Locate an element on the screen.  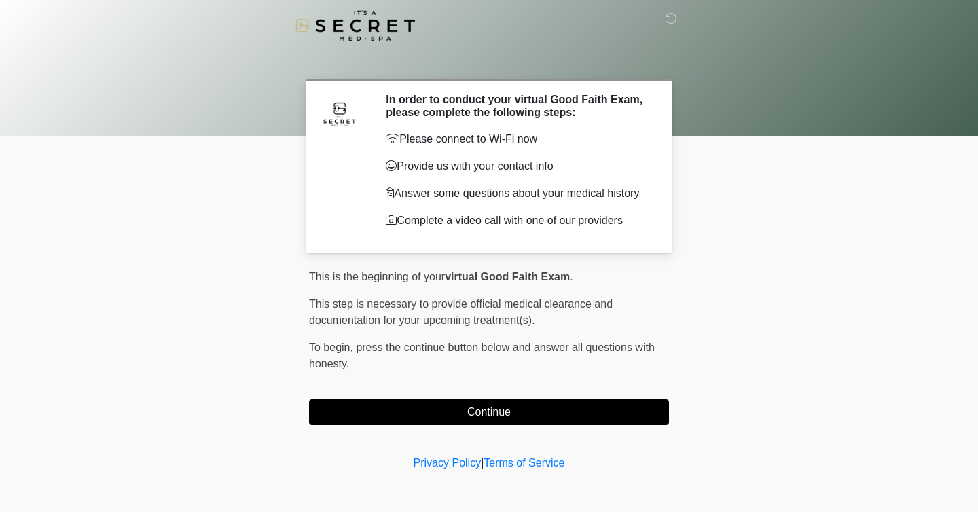
span: This is the beginning of your is located at coordinates (377, 276).